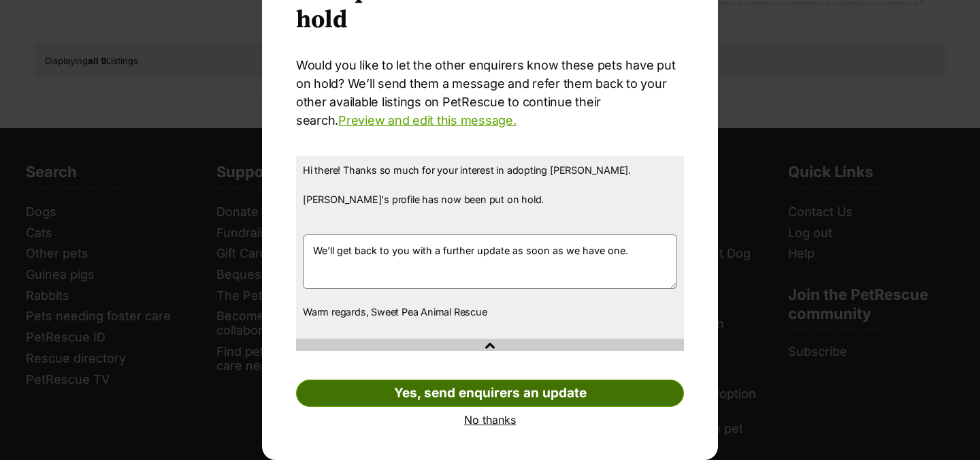  I want to click on a: Preview and edit this message., so click(427, 120).